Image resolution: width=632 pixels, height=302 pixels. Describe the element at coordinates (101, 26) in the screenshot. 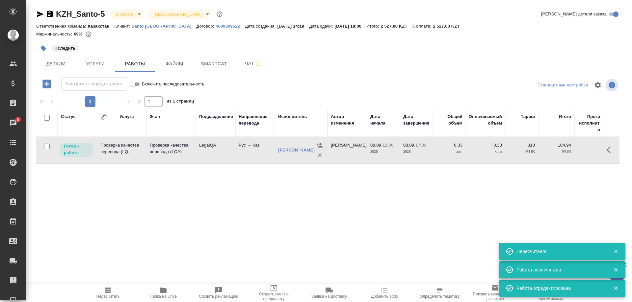

I see `p: Казахстан` at that location.